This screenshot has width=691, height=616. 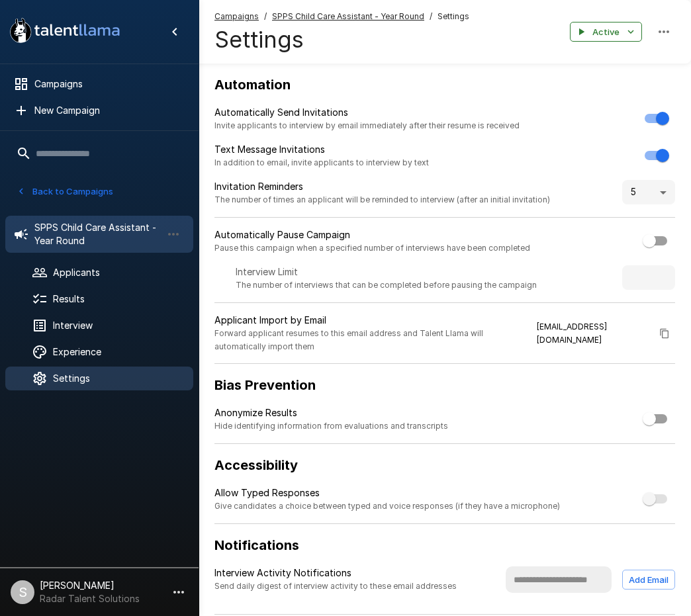 What do you see at coordinates (372, 248) in the screenshot?
I see `span: Pause this campaign when a specified number of interviews have been completed` at bounding box center [372, 248].